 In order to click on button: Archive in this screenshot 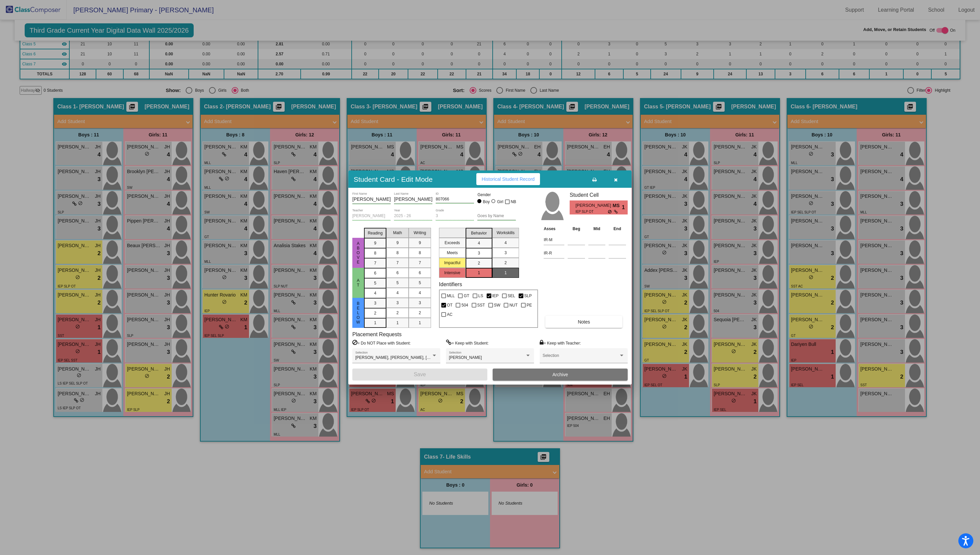, I will do `click(561, 374)`.